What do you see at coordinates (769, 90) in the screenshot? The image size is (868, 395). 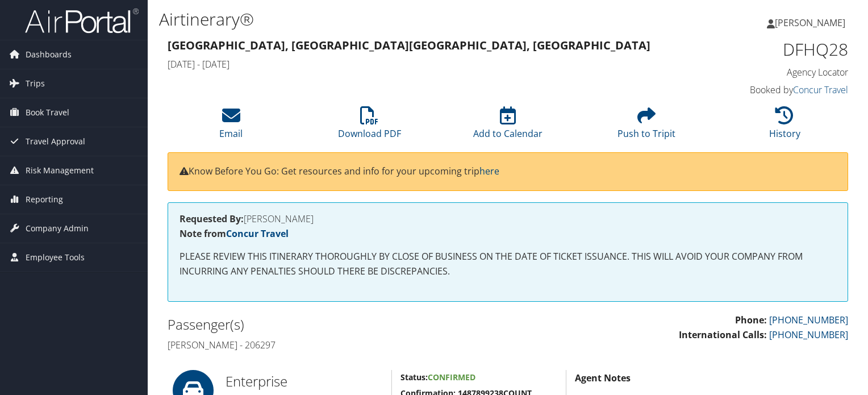 I see `h4: Booked by` at bounding box center [769, 90].